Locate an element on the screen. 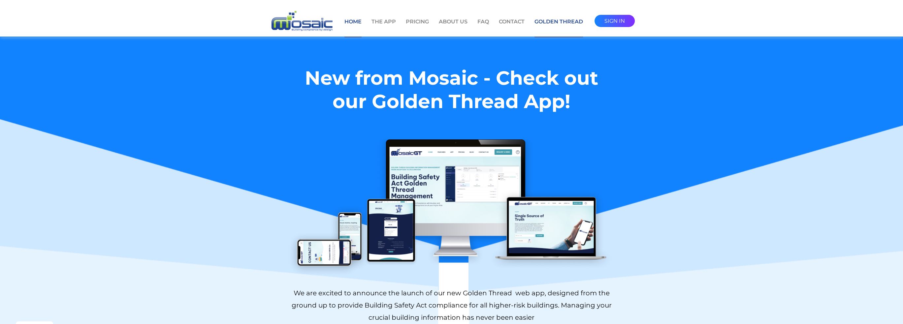  p: We are excited to announce the launch of our new Golden Thread web app, designed from the ground ... is located at coordinates (451, 306).